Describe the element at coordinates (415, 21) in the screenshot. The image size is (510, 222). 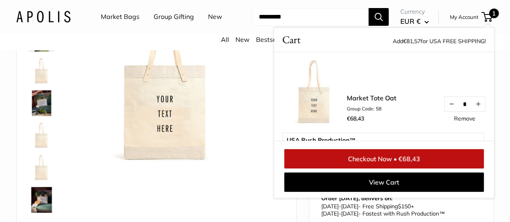
I see `button: EUR €` at that location.